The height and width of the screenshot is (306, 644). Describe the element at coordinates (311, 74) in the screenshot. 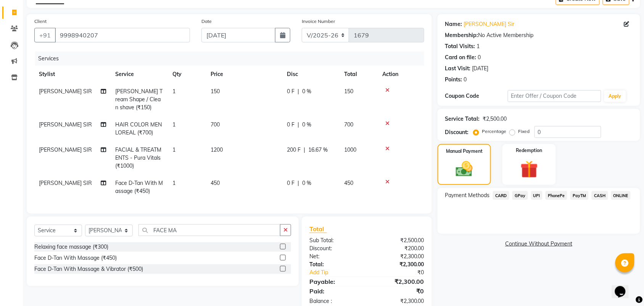

I see `th: Disc` at that location.